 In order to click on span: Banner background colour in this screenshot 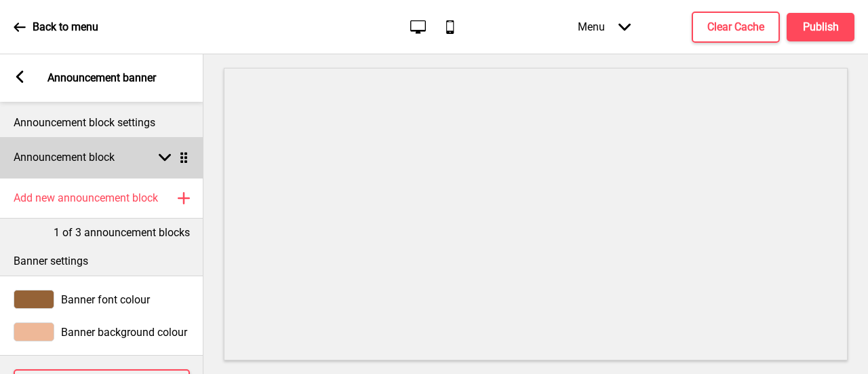, I will do `click(124, 332)`.